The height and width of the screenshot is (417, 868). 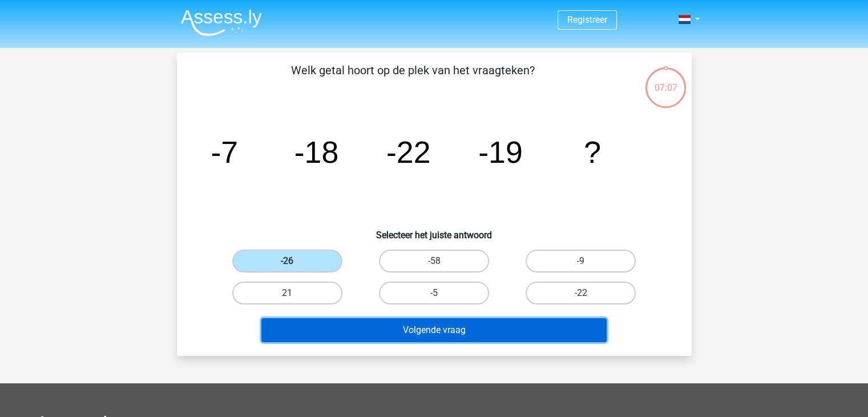 I want to click on label: -58, so click(x=433, y=261).